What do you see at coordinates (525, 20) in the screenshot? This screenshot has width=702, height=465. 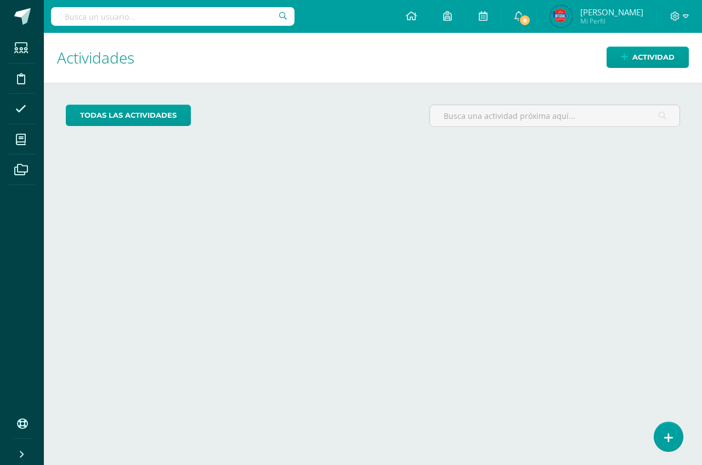 I see `span: 8` at bounding box center [525, 20].